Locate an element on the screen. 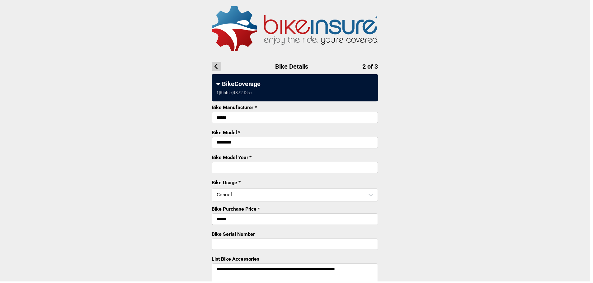 The width and height of the screenshot is (593, 283). label: Bike Model * is located at coordinates (227, 133).